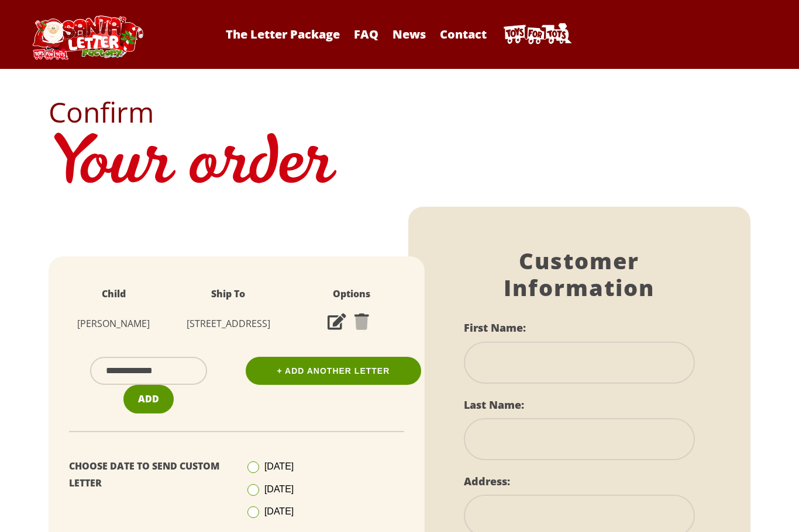  What do you see at coordinates (463, 34) in the screenshot?
I see `a: Contact` at bounding box center [463, 34].